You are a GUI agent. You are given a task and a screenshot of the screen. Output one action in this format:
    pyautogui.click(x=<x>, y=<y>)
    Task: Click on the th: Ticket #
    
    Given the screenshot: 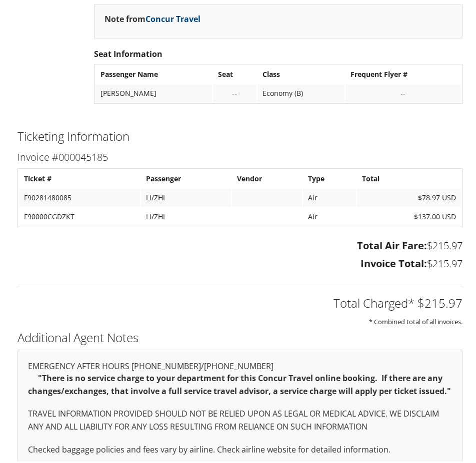 What is the action you would take?
    pyautogui.click(x=79, y=177)
    